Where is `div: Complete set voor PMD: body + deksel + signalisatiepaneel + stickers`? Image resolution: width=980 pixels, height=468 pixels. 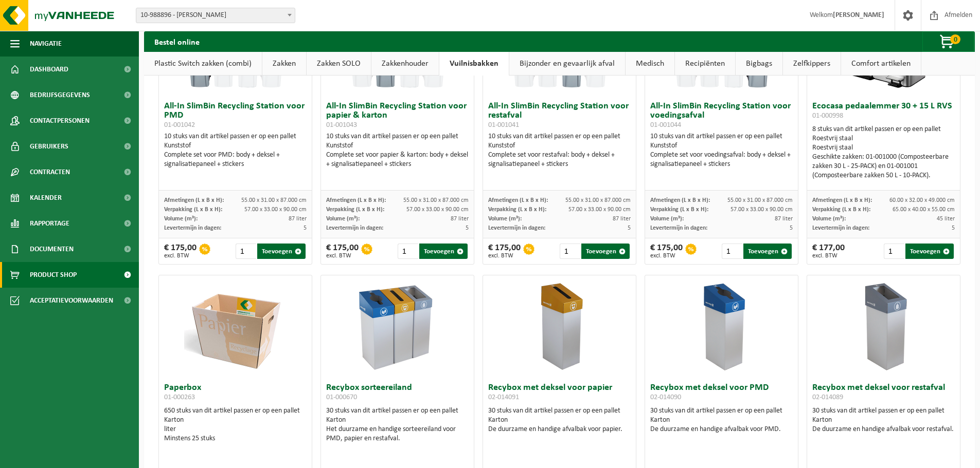 div: Complete set voor PMD: body + deksel + signalisatiepaneel + stickers is located at coordinates (235, 160).